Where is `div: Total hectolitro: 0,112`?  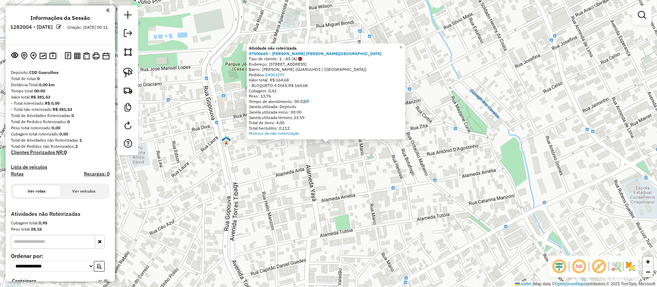
div: Total hectolitro: 0,112 is located at coordinates (326, 128).